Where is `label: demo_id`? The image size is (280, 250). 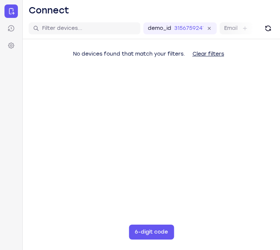
label: demo_id is located at coordinates (159, 28).